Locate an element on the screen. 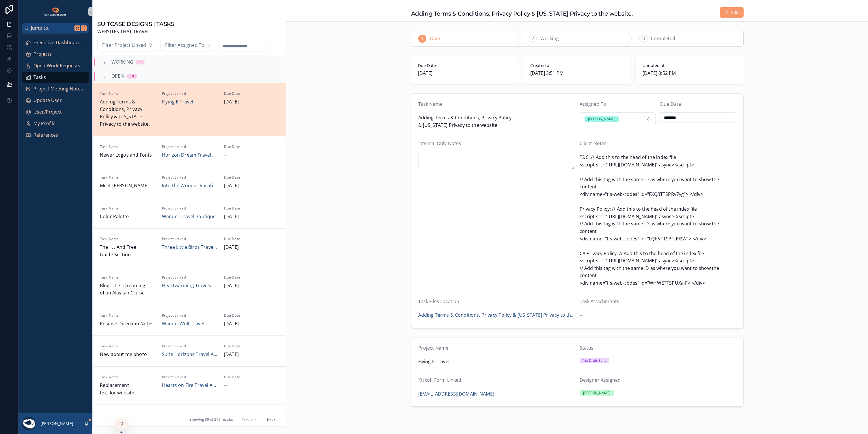 This screenshot has width=868, height=434. span: Wander Travel Boutique is located at coordinates (189, 217).